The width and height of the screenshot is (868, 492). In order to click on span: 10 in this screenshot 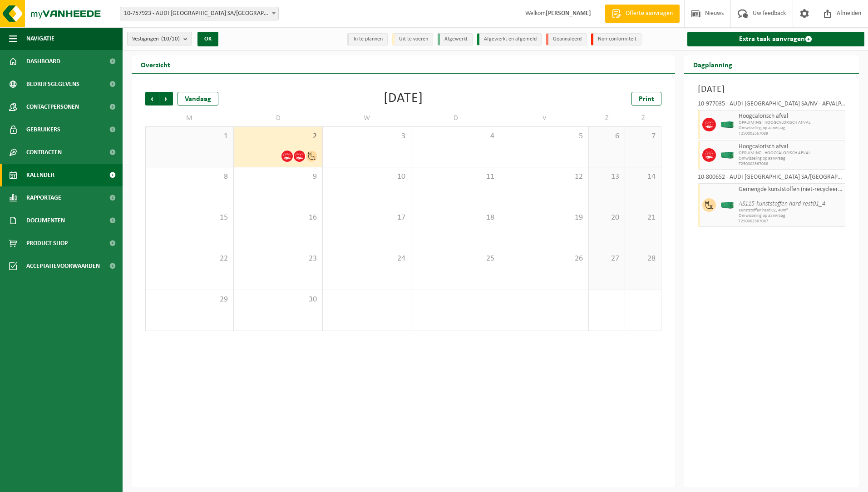, I will do `click(367, 177)`.